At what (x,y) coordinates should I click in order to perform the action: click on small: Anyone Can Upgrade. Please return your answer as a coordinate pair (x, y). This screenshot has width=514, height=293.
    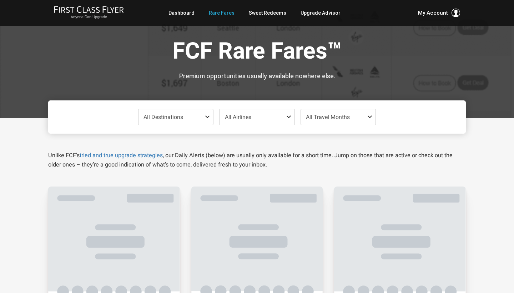
    Looking at the image, I should click on (89, 17).